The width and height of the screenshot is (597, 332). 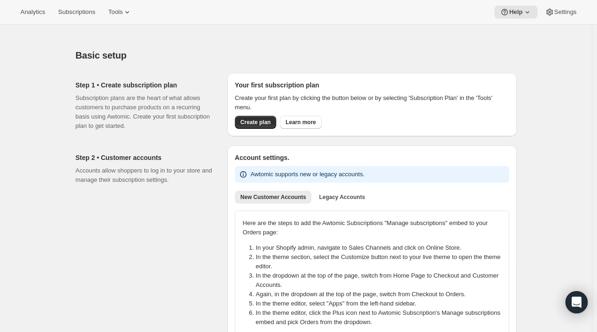 I want to click on span: New Customer Accounts, so click(x=274, y=197).